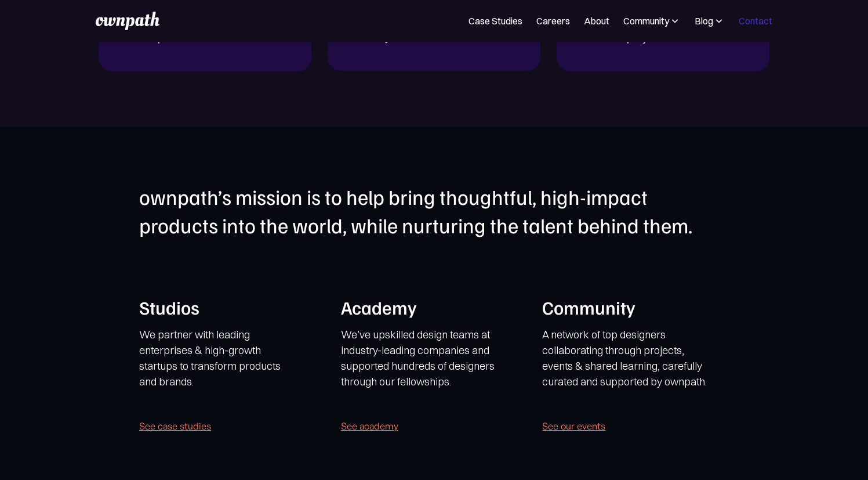  I want to click on p: A network of top designers collaborating through projects, events & shared learning, carefully cu..., so click(630, 358).